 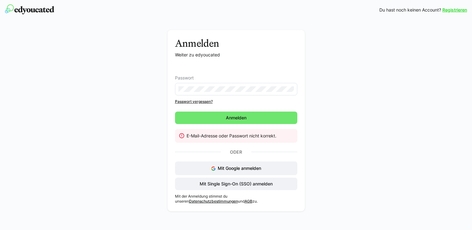 What do you see at coordinates (239, 168) in the screenshot?
I see `span: Mit Google anmelden` at bounding box center [239, 168].